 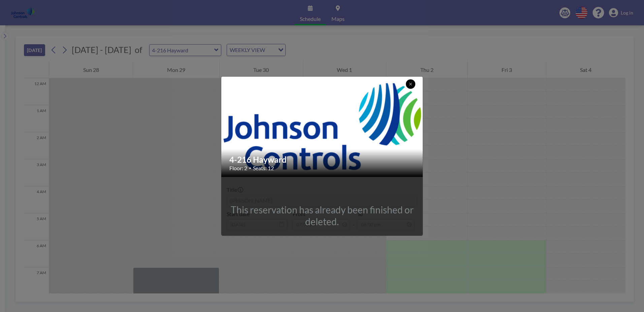 I want to click on h2: 4-216 Hayward, so click(x=322, y=159).